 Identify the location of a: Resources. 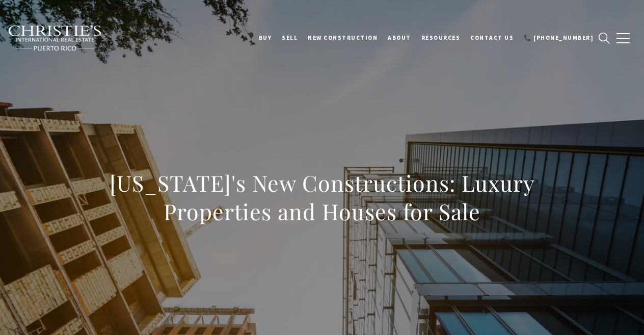
(441, 38).